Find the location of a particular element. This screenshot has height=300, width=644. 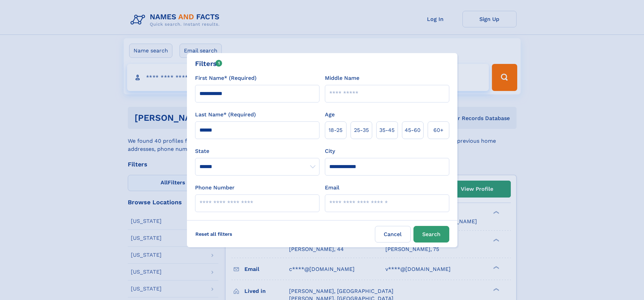

label: Last Name* (Required) is located at coordinates (225, 115).